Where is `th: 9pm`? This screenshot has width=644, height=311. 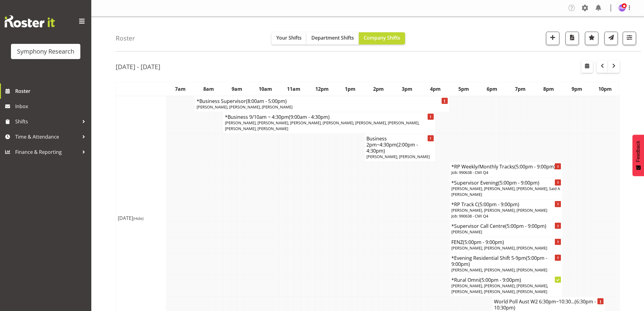
th: 9pm is located at coordinates (577, 89).